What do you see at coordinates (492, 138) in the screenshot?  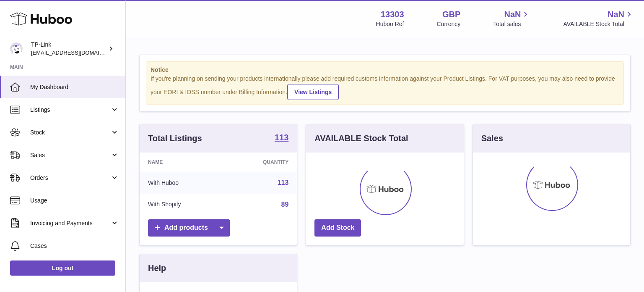 I see `h3: Sales` at bounding box center [492, 138].